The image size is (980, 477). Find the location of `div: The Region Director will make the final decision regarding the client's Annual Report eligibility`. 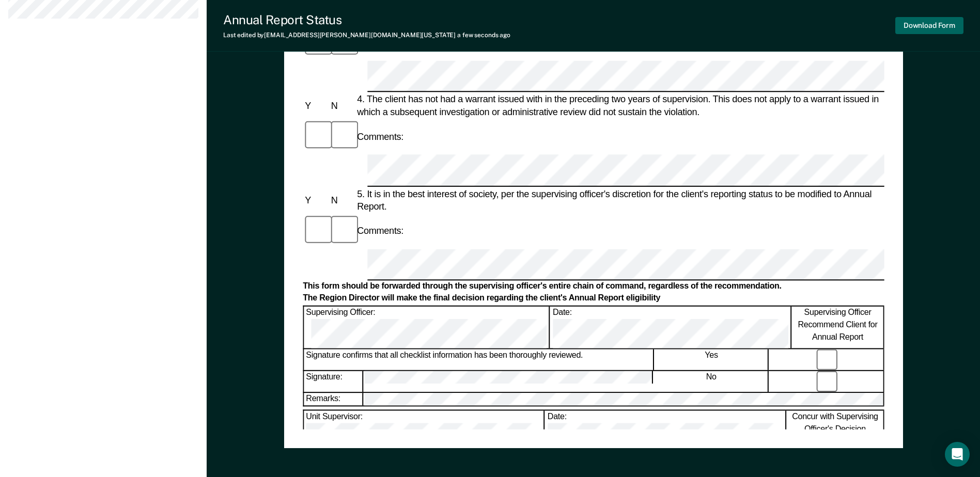

div: The Region Director will make the final decision regarding the client's Annual Report eligibility is located at coordinates (593, 298).